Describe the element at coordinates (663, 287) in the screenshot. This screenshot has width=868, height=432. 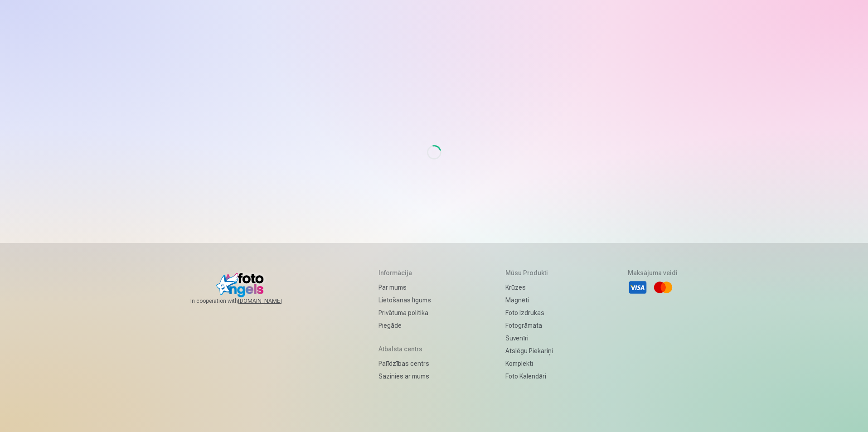
I see `li: Mastercard` at that location.